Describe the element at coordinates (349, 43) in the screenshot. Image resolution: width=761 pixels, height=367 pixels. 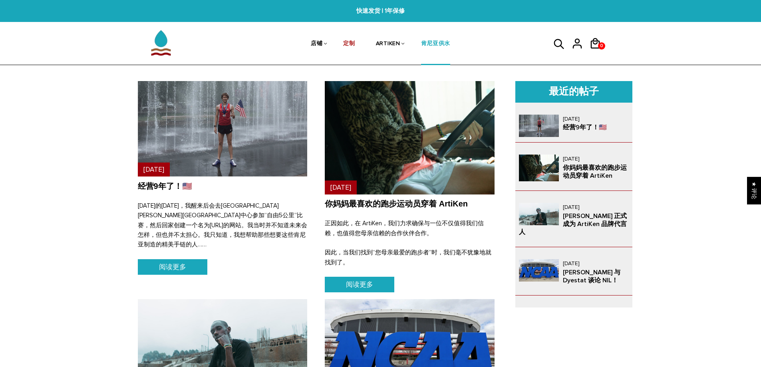
I see `font: 定制` at that location.